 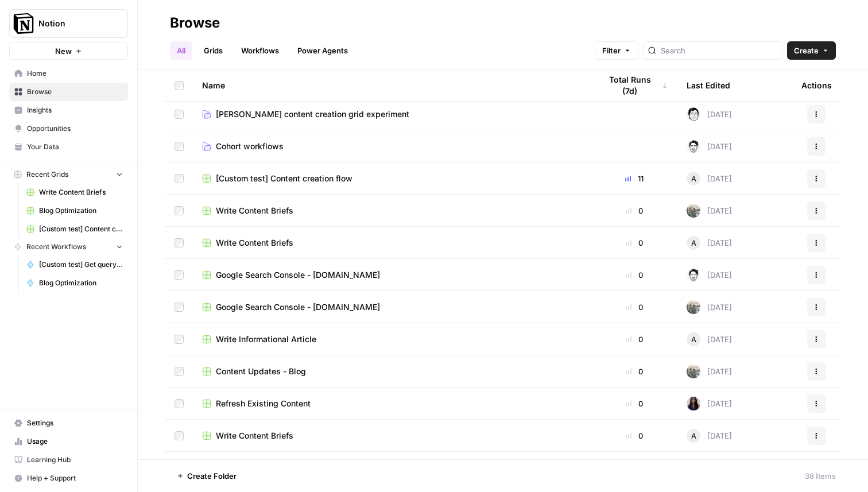 I want to click on span: Insights, so click(x=74, y=111).